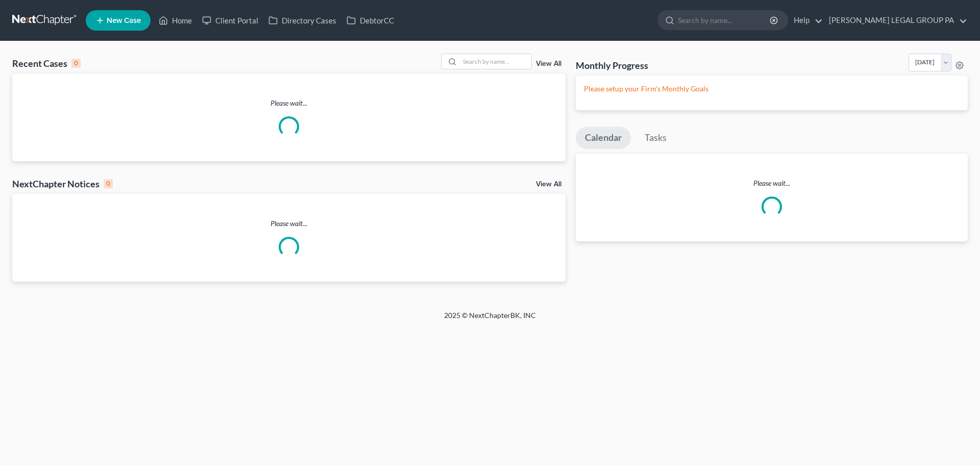  Describe the element at coordinates (604, 138) in the screenshot. I see `a: Calendar` at that location.